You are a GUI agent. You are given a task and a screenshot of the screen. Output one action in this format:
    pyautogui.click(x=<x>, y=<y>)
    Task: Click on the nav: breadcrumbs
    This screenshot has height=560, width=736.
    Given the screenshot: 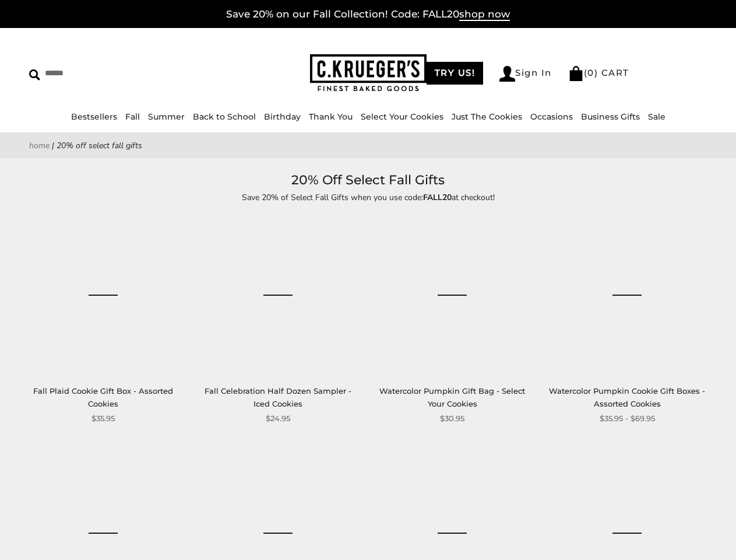 What is the action you would take?
    pyautogui.click(x=368, y=145)
    